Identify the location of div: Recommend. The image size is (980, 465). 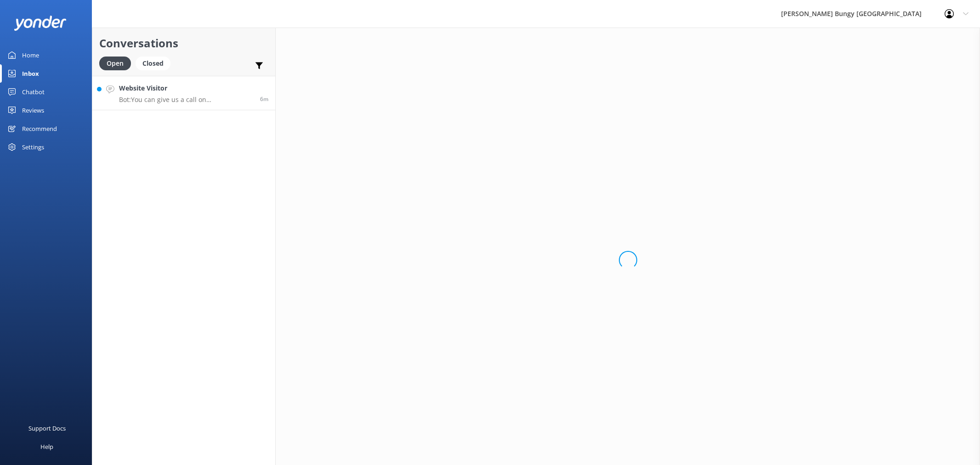
(39, 129).